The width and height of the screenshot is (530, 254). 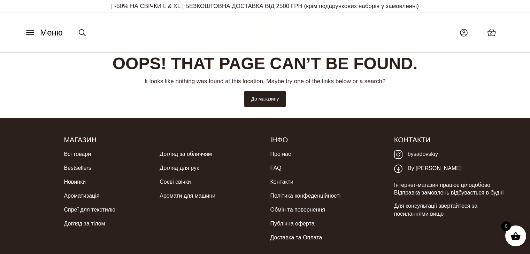 What do you see at coordinates (84, 224) in the screenshot?
I see `a: Догляд за тілом` at bounding box center [84, 224].